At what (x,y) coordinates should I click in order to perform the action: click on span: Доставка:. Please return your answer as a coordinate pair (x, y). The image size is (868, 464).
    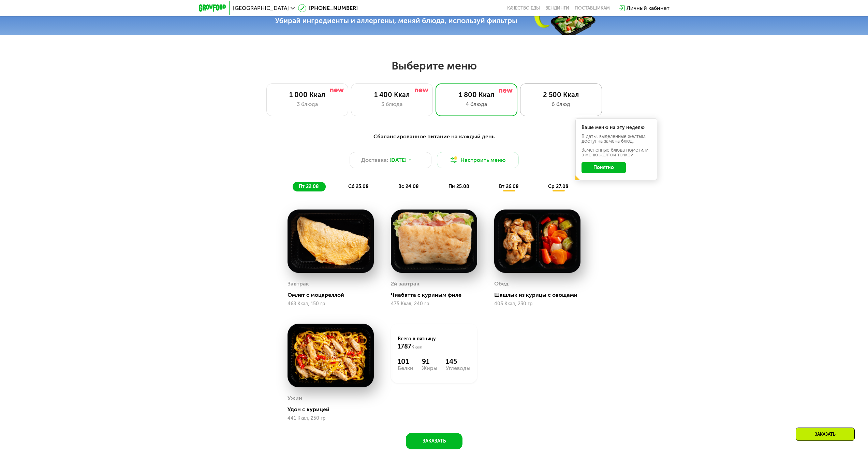
    Looking at the image, I should click on (375, 160).